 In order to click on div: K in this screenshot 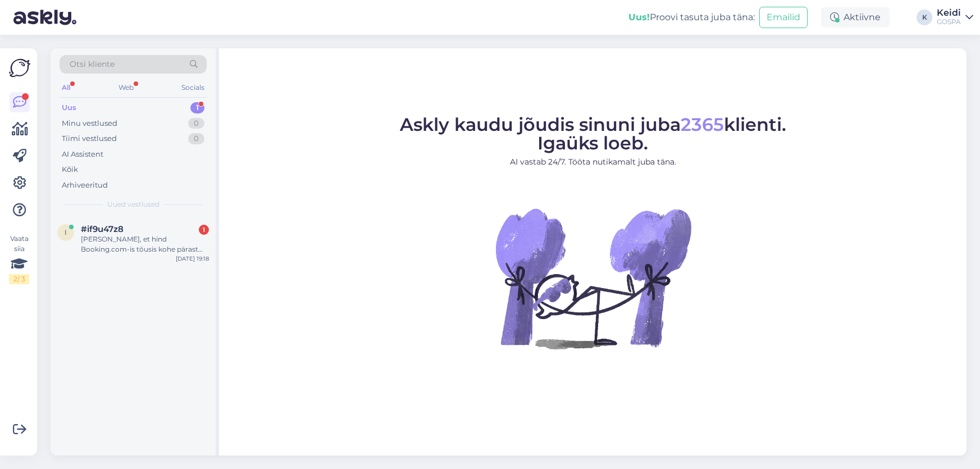, I will do `click(924, 17)`.